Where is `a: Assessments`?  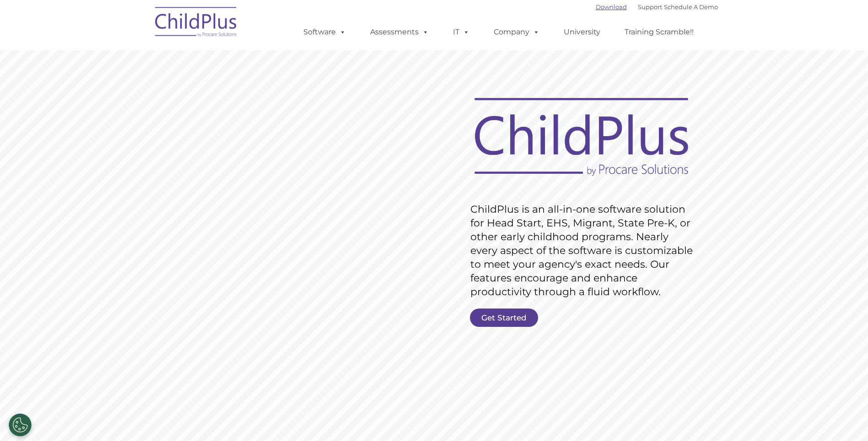 a: Assessments is located at coordinates (400, 32).